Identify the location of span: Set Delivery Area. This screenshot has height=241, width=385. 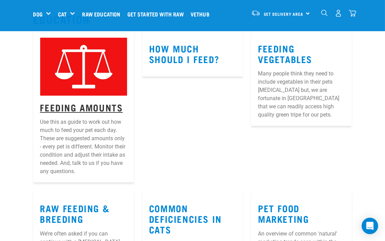
(283, 14).